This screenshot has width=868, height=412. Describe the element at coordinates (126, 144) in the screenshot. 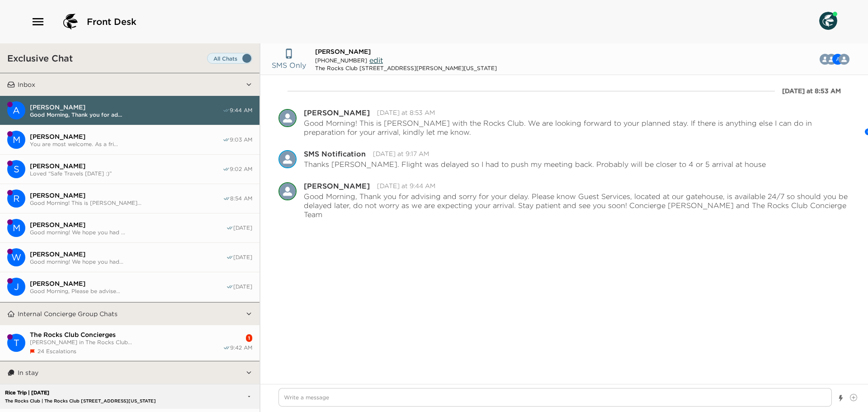

I see `span: You are most welcome. As a fri...` at that location.